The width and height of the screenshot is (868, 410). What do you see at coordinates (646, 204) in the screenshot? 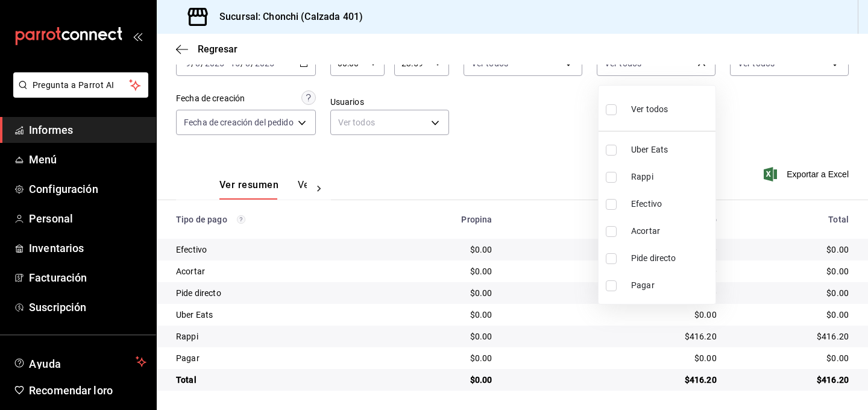
I see `font: Efectivo` at bounding box center [646, 204].